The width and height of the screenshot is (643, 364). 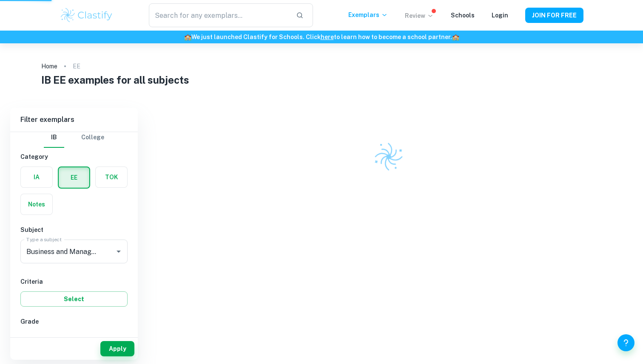 What do you see at coordinates (112, 178) in the screenshot?
I see `button: TOK` at bounding box center [112, 178].